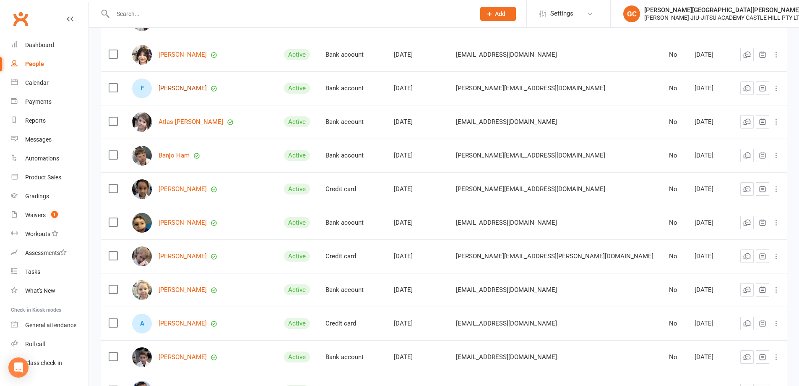 Image resolution: width=799 pixels, height=386 pixels. Describe the element at coordinates (40, 290) in the screenshot. I see `div: What's New` at that location.